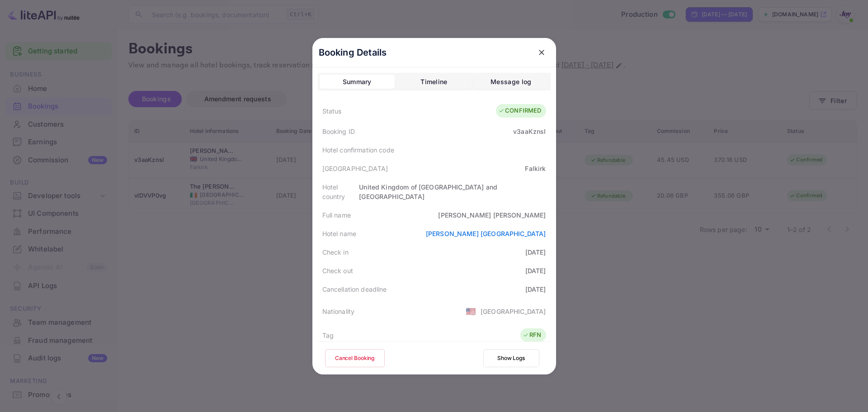  Describe the element at coordinates (339, 131) in the screenshot. I see `div: Booking ID` at that location.